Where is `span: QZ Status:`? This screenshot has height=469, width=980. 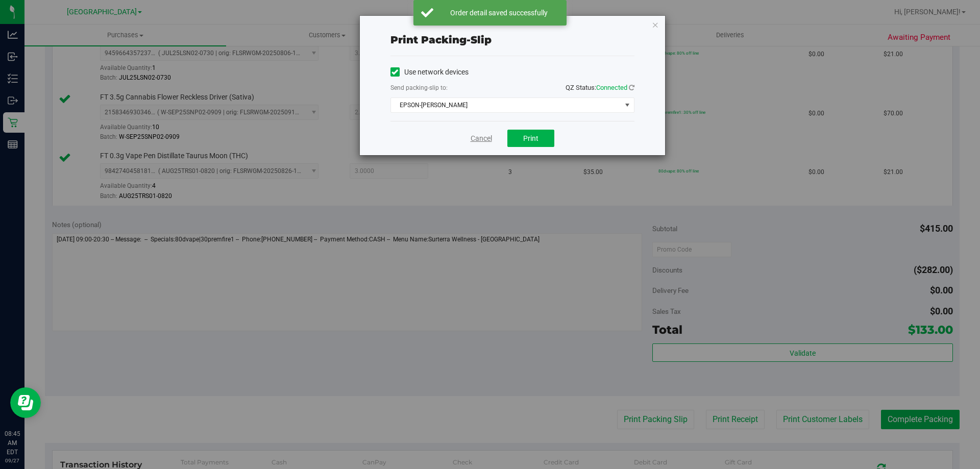
span: QZ Status: is located at coordinates (600, 87).